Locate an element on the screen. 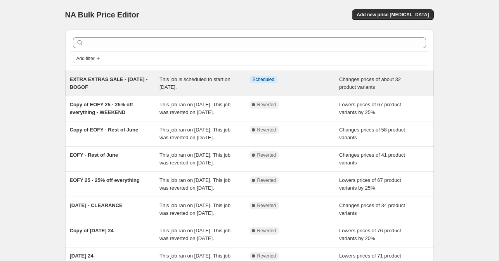 Image resolution: width=499 pixels, height=261 pixels. span: NA Bulk Price Editor is located at coordinates (102, 15).